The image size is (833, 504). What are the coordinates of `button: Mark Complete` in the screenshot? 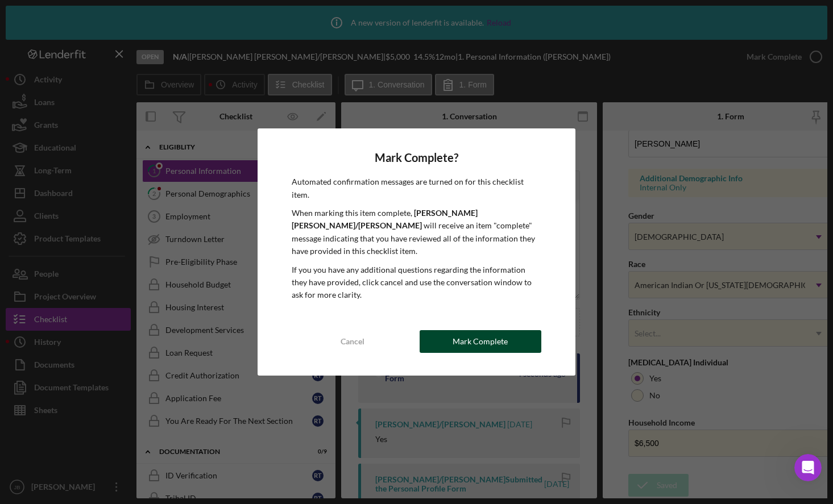 It's located at (480, 341).